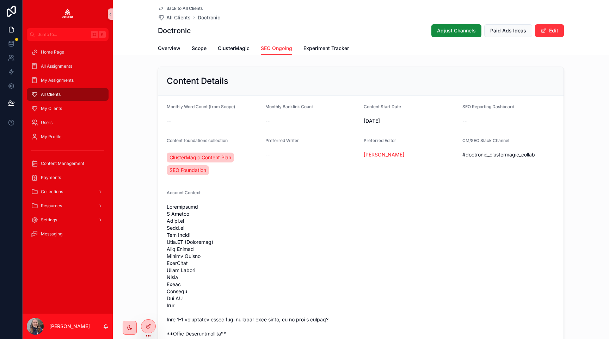  What do you see at coordinates (380, 140) in the screenshot?
I see `span: Preferred Editor` at bounding box center [380, 140].